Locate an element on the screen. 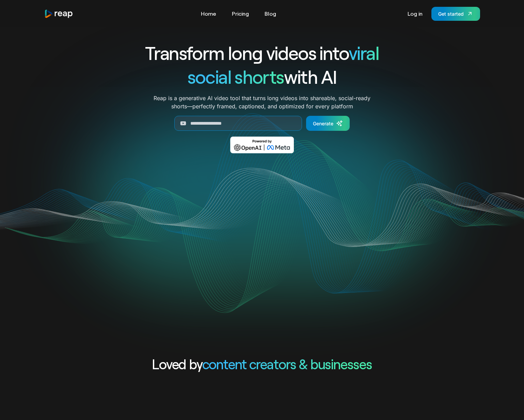 Image resolution: width=524 pixels, height=420 pixels. span: social shorts is located at coordinates (235, 76).